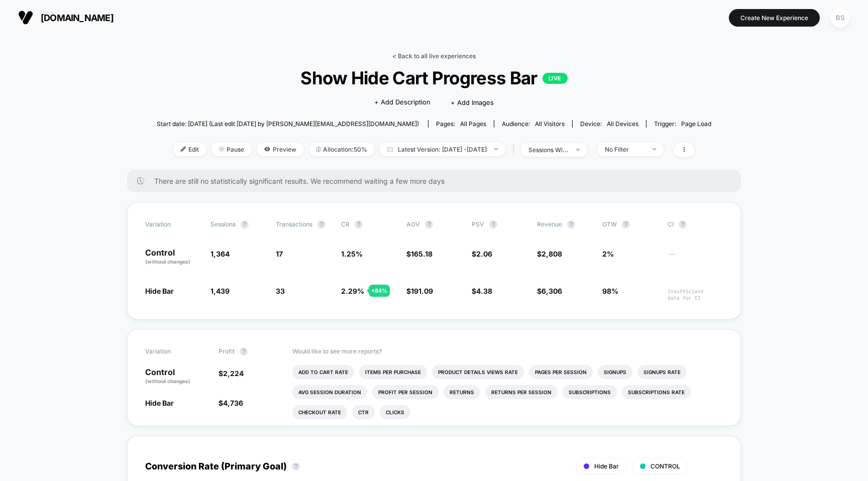  Describe the element at coordinates (508, 351) in the screenshot. I see `p: Would like to see more reports?` at that location.